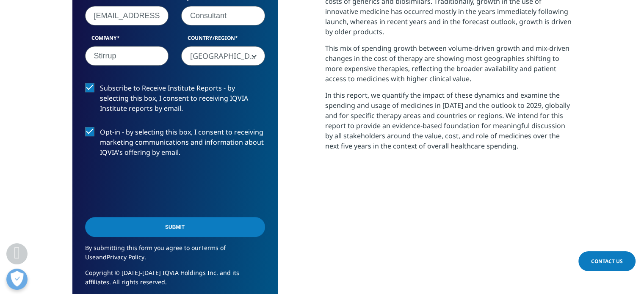 Image resolution: width=644 pixels, height=294 pixels. I want to click on button: Open Preferences, so click(17, 279).